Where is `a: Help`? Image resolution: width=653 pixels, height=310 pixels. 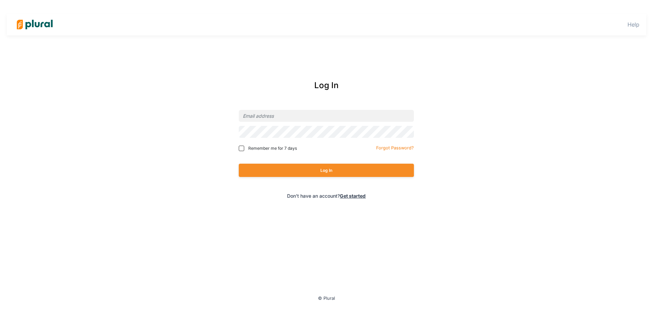 a: Help is located at coordinates (633, 24).